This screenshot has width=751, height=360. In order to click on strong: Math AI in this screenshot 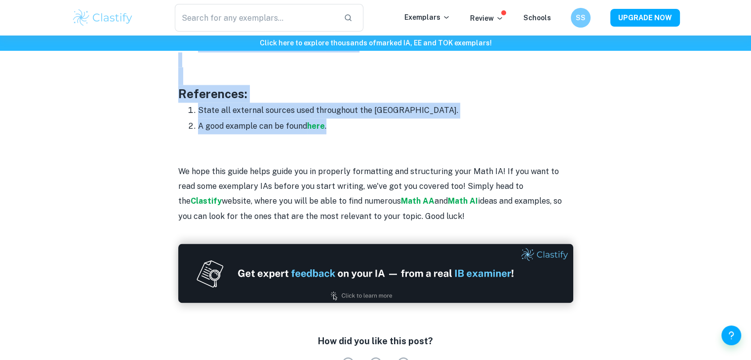, I will do `click(463, 201)`.